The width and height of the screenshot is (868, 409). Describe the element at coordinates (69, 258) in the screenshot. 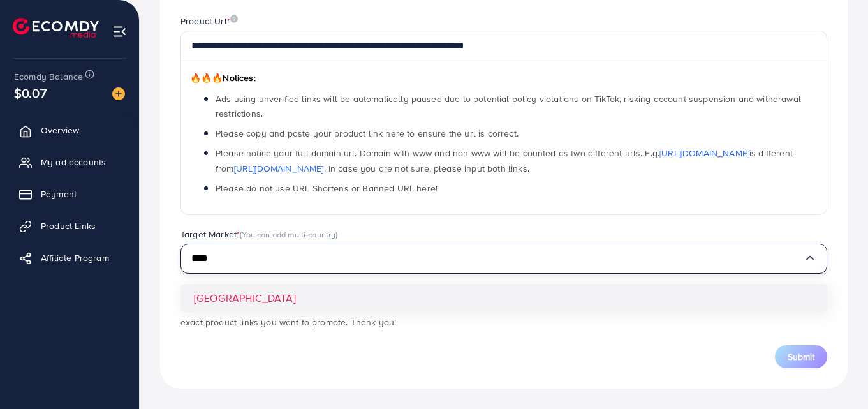

I see `a: Affiliate Program` at that location.